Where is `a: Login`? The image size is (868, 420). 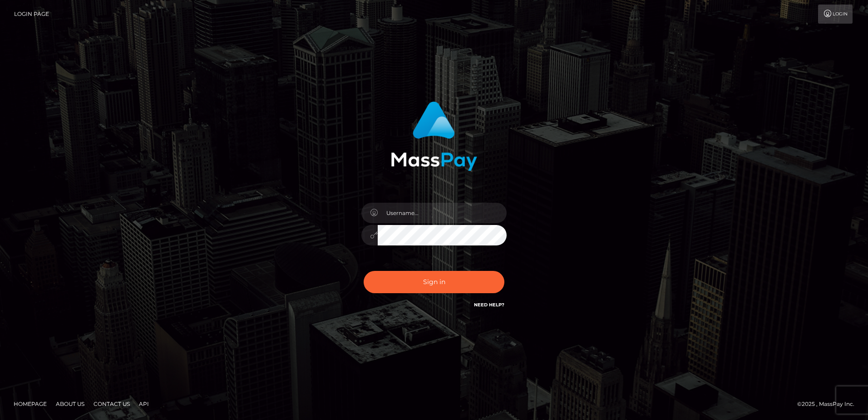 a: Login is located at coordinates (835, 14).